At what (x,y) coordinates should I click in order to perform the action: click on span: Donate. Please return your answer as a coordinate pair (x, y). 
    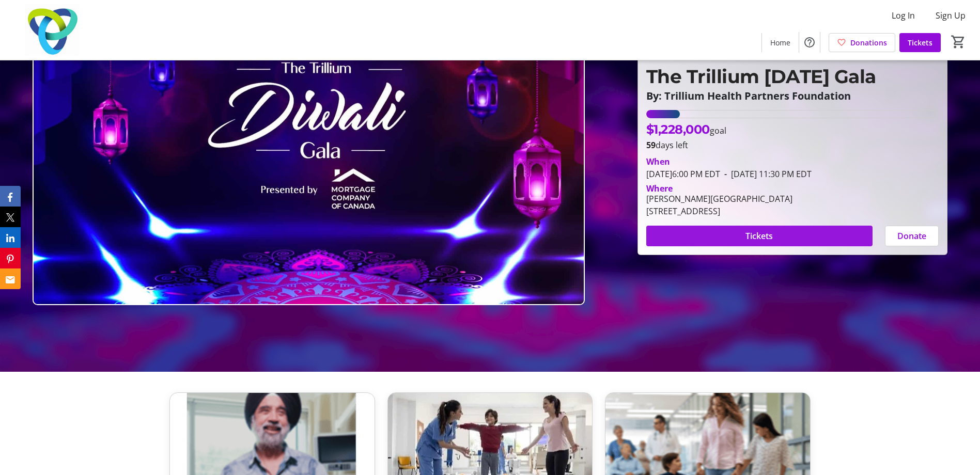
    Looking at the image, I should click on (912, 236).